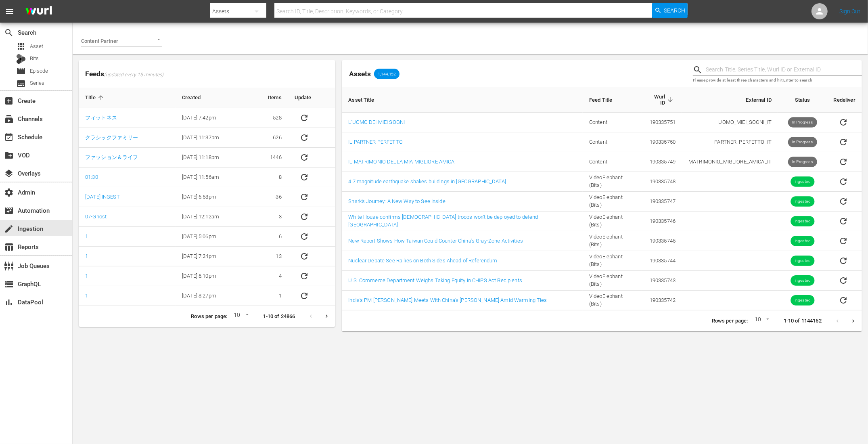  Describe the element at coordinates (730, 142) in the screenshot. I see `td: PARTNER_PERFETTO_IT` at that location.